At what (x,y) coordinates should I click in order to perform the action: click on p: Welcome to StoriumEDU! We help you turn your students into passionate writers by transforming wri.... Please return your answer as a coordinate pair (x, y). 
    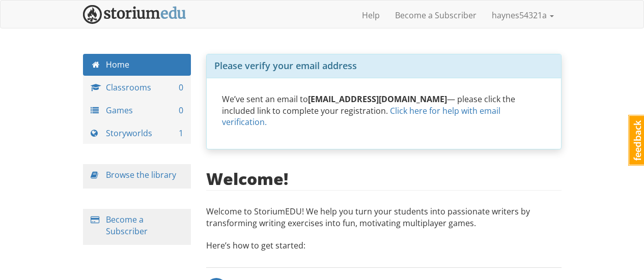
    Looking at the image, I should click on (384, 220).